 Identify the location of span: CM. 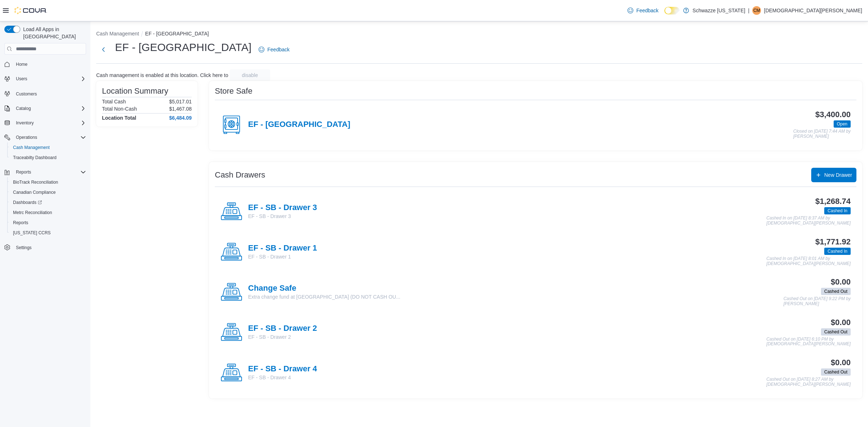
(757, 10).